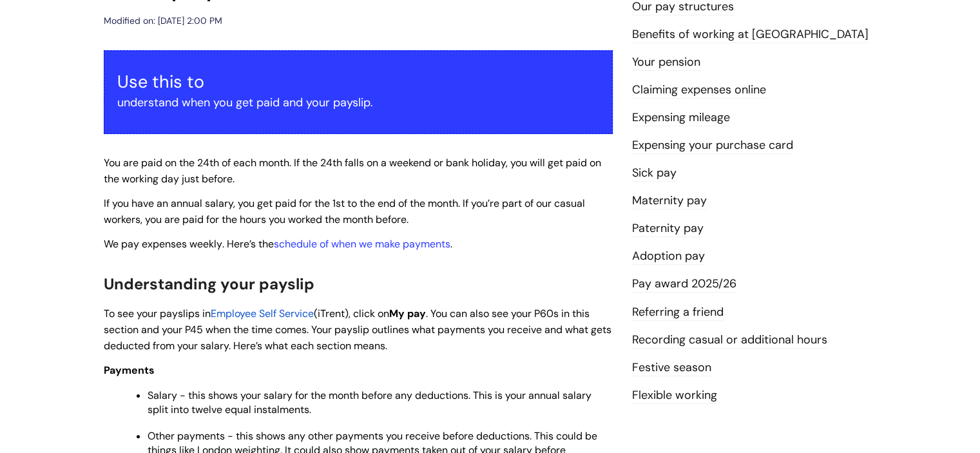 Image resolution: width=980 pixels, height=453 pixels. I want to click on span: Salary - this shows your salary for the month before any deductions. This is your annual salary s..., so click(369, 402).